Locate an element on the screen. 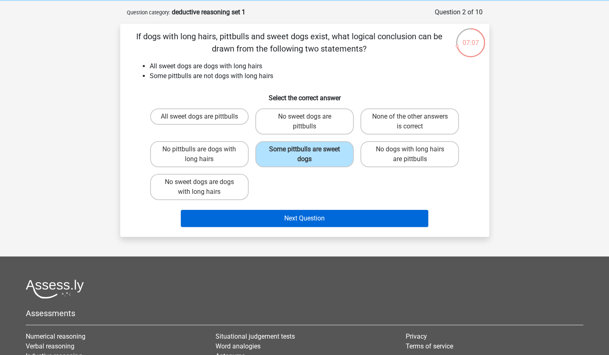 This screenshot has width=609, height=355. label: None of the other answers is correct is located at coordinates (409, 121).